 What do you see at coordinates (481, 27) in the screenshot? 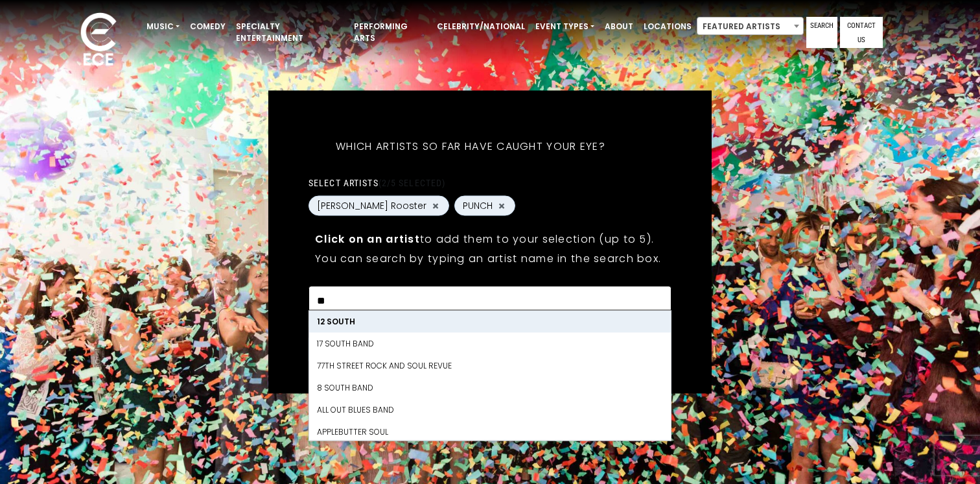
I see `a: Celebrity/National` at bounding box center [481, 27].